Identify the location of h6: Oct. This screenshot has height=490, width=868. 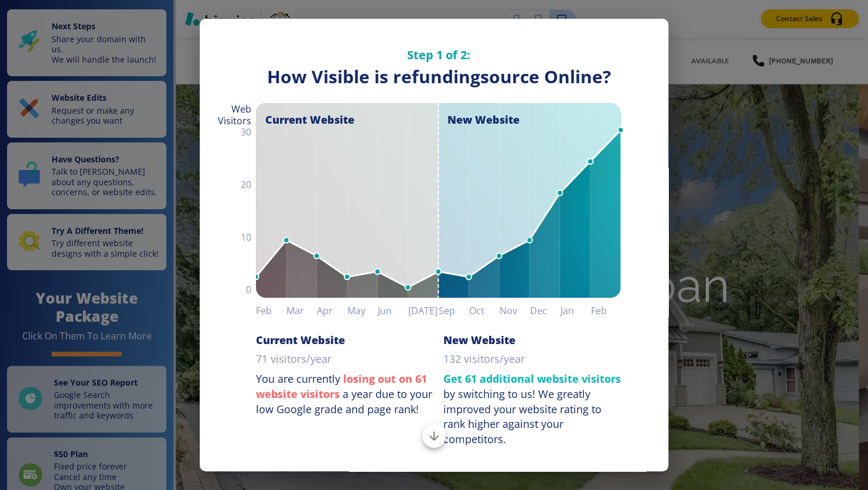
(485, 311).